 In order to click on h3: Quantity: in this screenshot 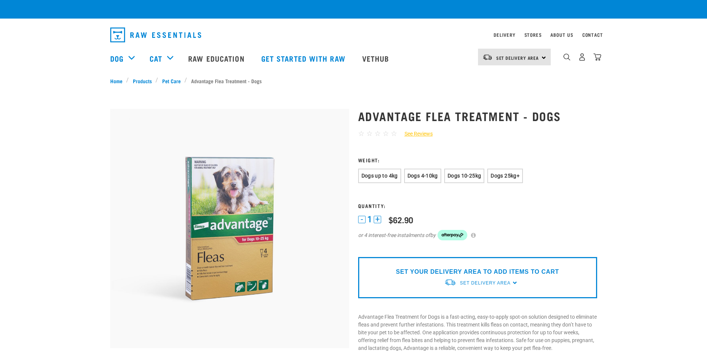, I will do `click(478, 205)`.